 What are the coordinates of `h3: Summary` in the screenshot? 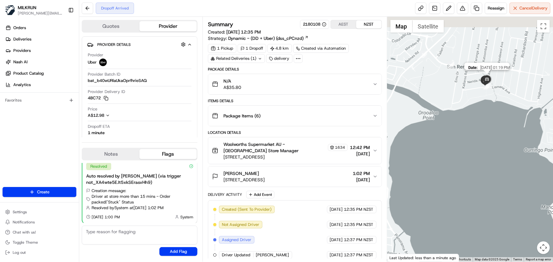 It's located at (220, 24).